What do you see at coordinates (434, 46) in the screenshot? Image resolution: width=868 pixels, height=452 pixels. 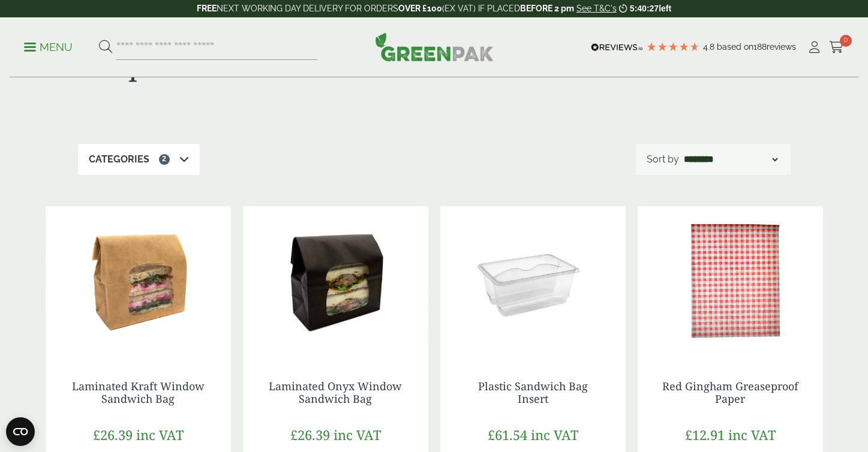 I see `img: GreenPak Supplies` at bounding box center [434, 46].